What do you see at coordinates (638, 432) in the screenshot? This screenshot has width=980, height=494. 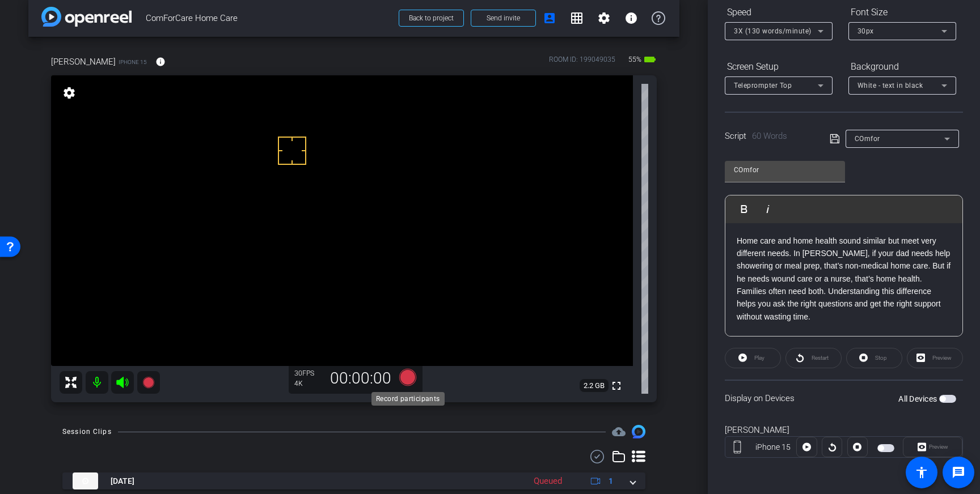 I see `img: Session clips` at bounding box center [638, 432].